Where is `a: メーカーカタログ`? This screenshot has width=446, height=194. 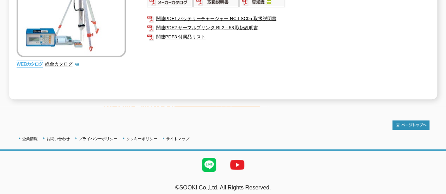
a: メーカーカタログ is located at coordinates (170, 4).